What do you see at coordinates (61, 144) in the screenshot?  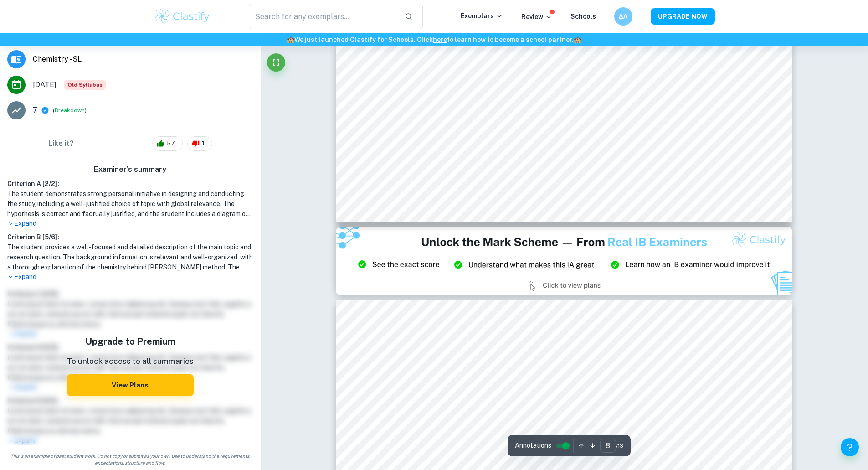 I see `h6: Like it?` at bounding box center [61, 144].